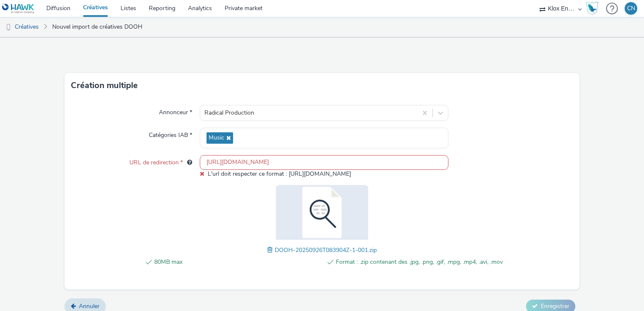 Image resolution: width=644 pixels, height=311 pixels. Describe the element at coordinates (187, 163) in the screenshot. I see `div: L'URL de redirection sera utilisée comme URL de validation avec certains SSP et ce sera l'URL de ...` at that location.